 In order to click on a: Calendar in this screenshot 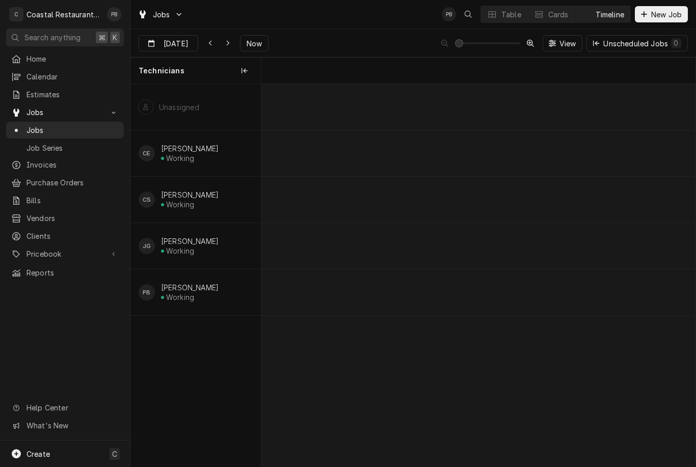, I will do `click(65, 76)`.